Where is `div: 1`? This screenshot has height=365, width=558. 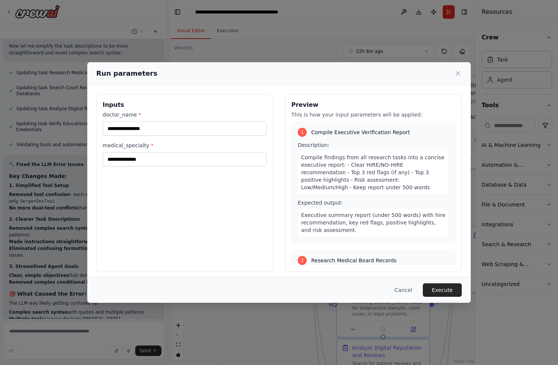
div: 1 is located at coordinates (302, 132).